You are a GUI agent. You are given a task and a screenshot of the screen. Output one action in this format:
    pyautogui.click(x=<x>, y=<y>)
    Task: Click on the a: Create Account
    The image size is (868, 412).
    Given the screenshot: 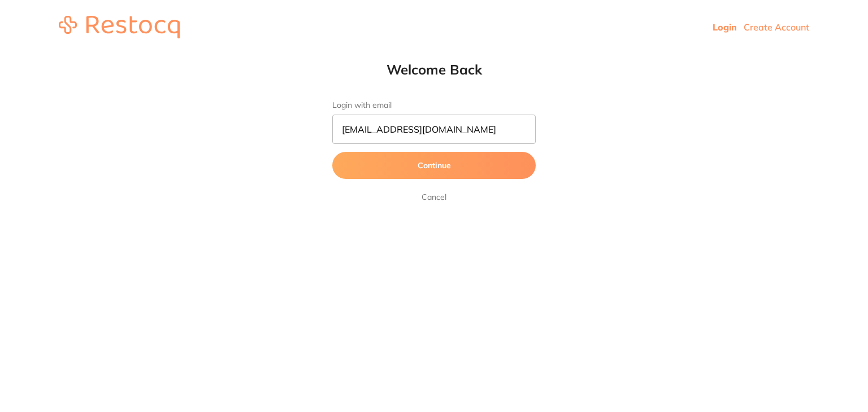 What is the action you would take?
    pyautogui.click(x=777, y=27)
    